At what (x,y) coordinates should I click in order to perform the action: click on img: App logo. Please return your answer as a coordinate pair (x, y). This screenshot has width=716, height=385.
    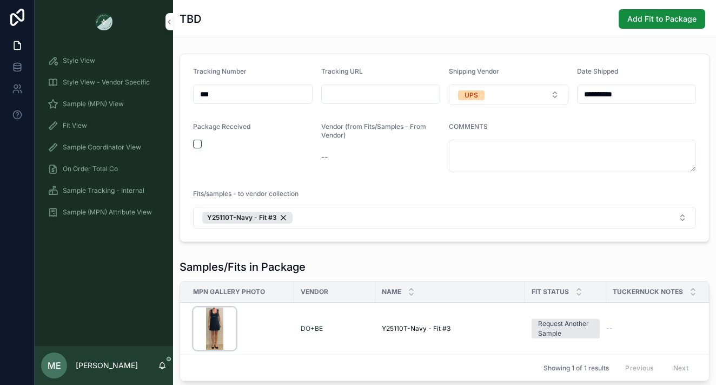
    Looking at the image, I should click on (104, 22).